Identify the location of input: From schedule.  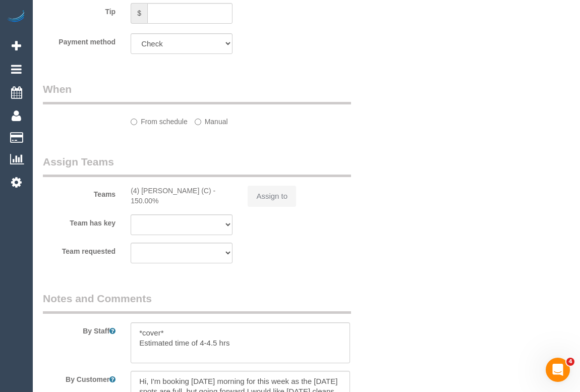
(133, 122).